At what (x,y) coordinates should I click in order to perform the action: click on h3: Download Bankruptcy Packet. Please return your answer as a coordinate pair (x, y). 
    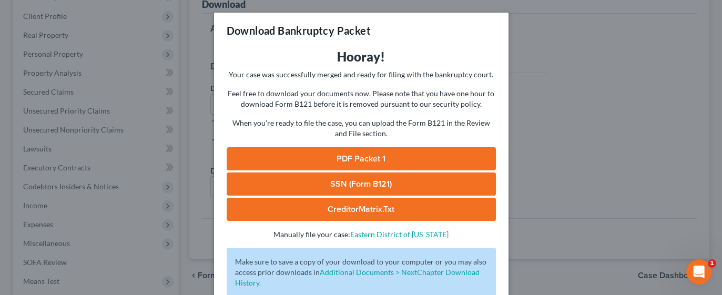
    Looking at the image, I should click on (299, 30).